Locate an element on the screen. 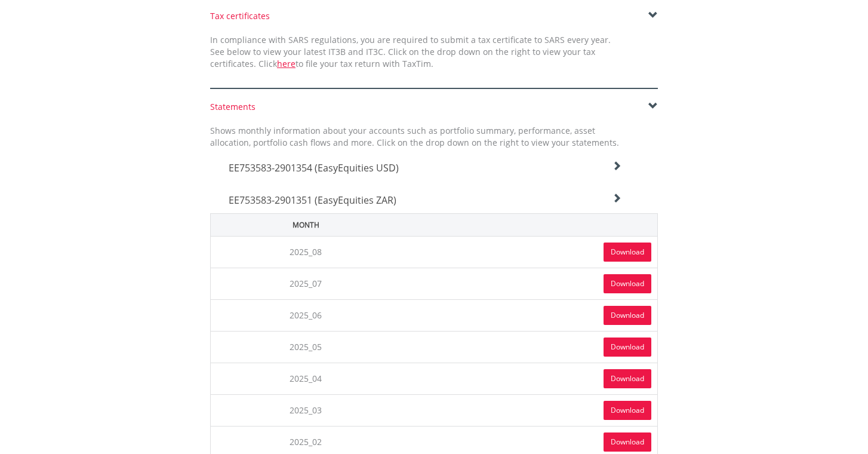 Image resolution: width=868 pixels, height=454 pixels. span: Click to file your tax return with TaxTim. is located at coordinates (345, 63).